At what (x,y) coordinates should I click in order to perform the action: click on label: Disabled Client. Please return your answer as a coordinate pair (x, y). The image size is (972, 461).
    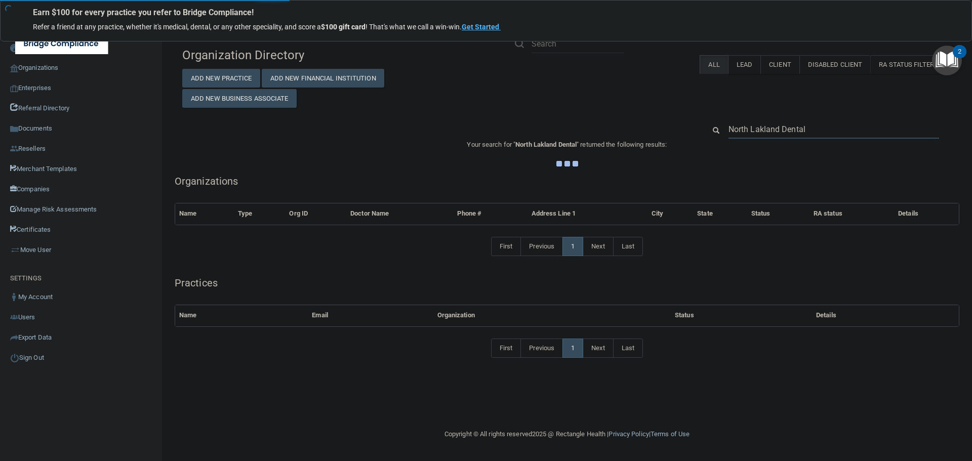
    Looking at the image, I should click on (835, 64).